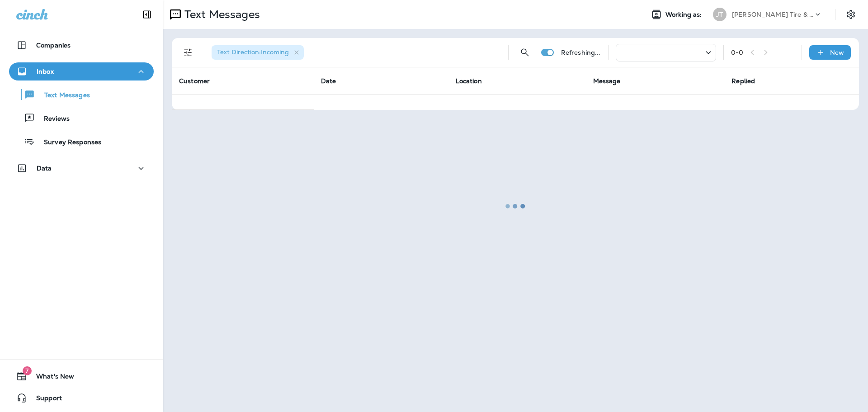 This screenshot has width=868, height=412. What do you see at coordinates (27, 371) in the screenshot?
I see `span: 7` at bounding box center [27, 371].